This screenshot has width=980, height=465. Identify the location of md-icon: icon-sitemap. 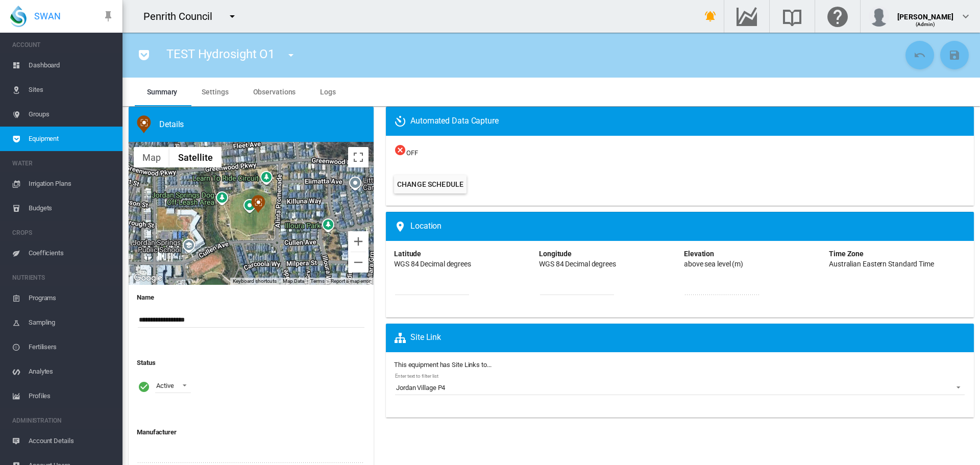
(402, 338).